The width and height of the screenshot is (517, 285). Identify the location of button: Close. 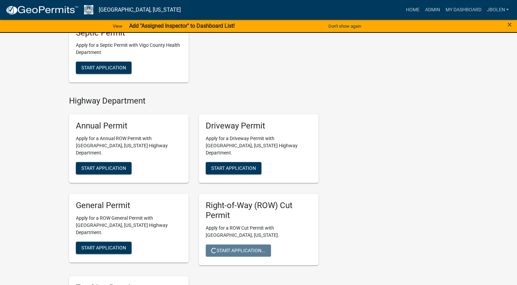
(510, 25).